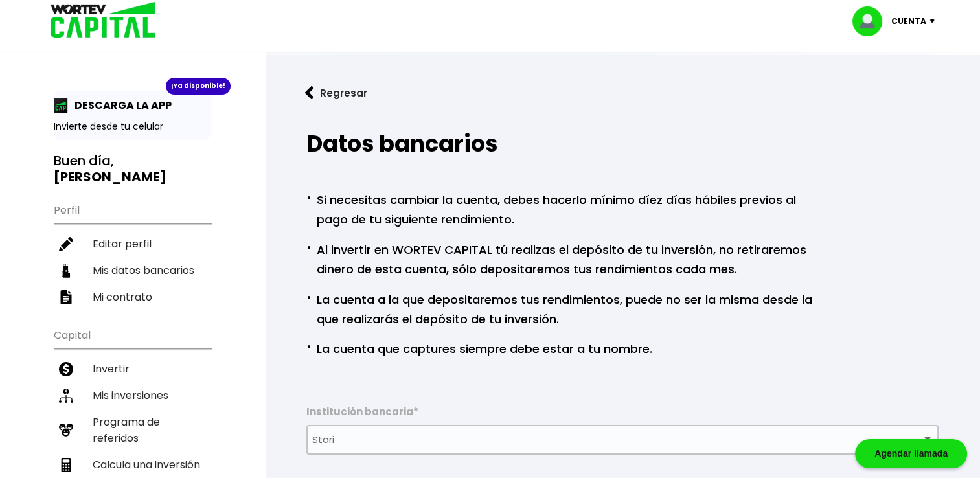 This screenshot has height=478, width=980. What do you see at coordinates (66, 396) in the screenshot?
I see `img: inversiones-icon.6695dc30.svg` at bounding box center [66, 396].